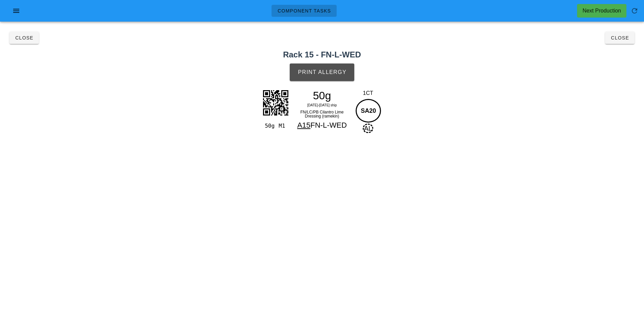 The height and width of the screenshot is (334, 644). What do you see at coordinates (304, 11) in the screenshot?
I see `a: Component Tasks` at bounding box center [304, 11].